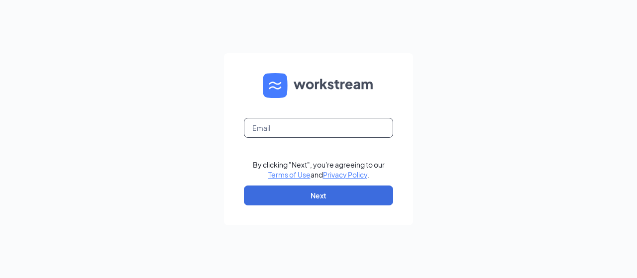  Describe the element at coordinates (318, 86) in the screenshot. I see `img: WS logo and Workstream text` at that location.